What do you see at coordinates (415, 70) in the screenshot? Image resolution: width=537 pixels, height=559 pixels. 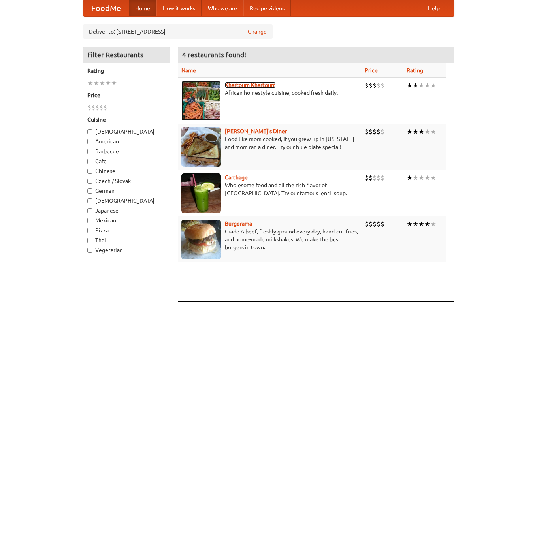 I see `a: Rating` at bounding box center [415, 70].